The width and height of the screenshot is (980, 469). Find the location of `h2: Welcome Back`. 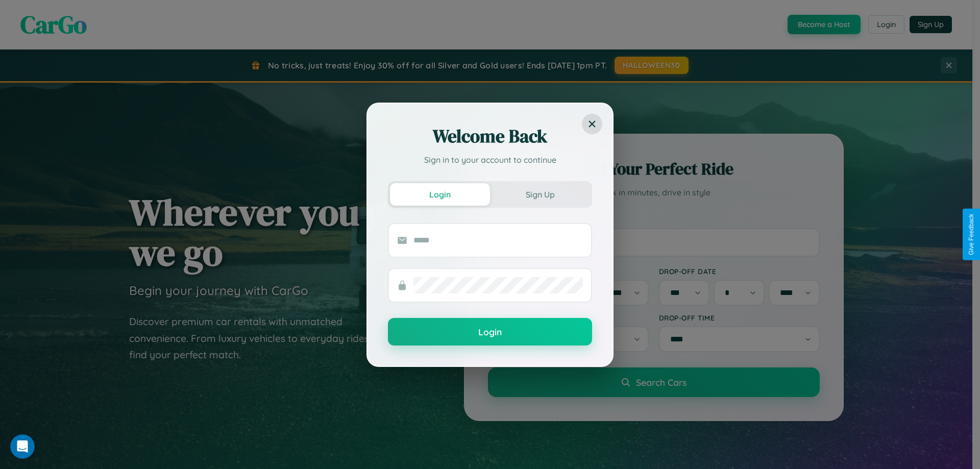

h2: Welcome Back is located at coordinates (490, 137).